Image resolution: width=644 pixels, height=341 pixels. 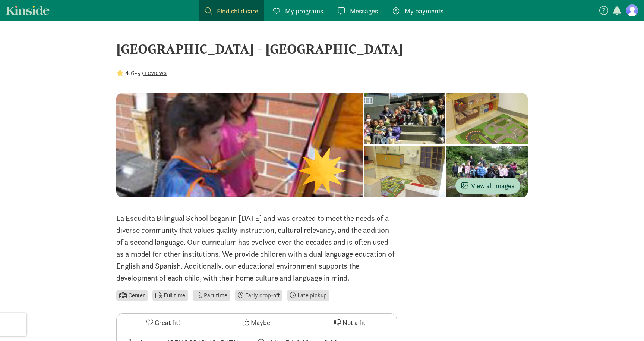 What do you see at coordinates (130, 73) in the screenshot?
I see `strong: 4.6` at bounding box center [130, 73].